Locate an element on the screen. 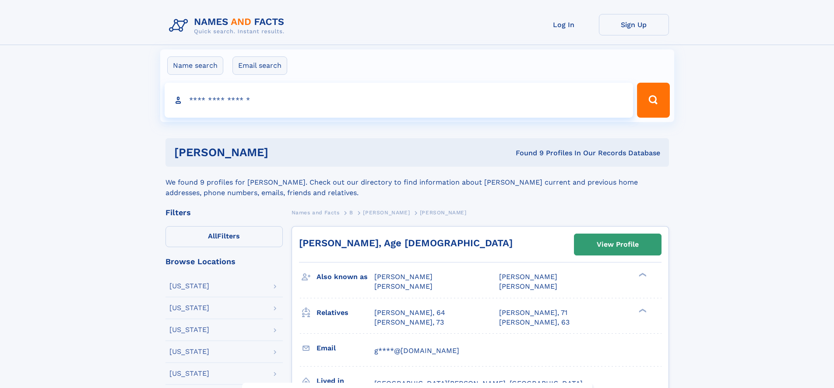 The width and height of the screenshot is (834, 388). h3: Email is located at coordinates (346, 349).